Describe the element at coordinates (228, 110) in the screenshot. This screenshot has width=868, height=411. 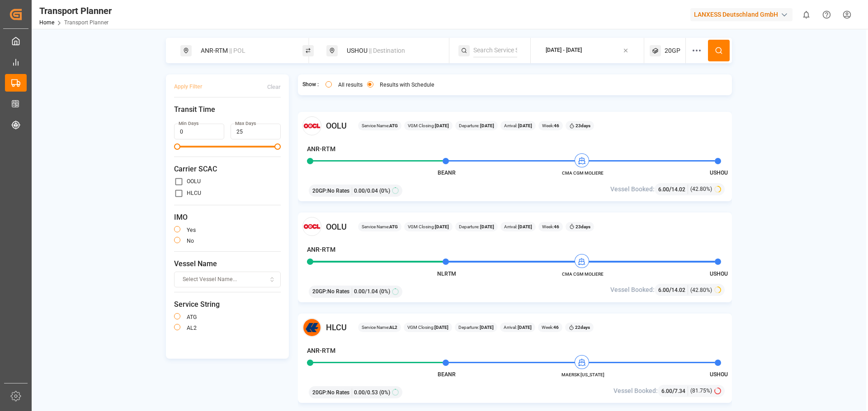
I see `span: Transit Time` at that location.